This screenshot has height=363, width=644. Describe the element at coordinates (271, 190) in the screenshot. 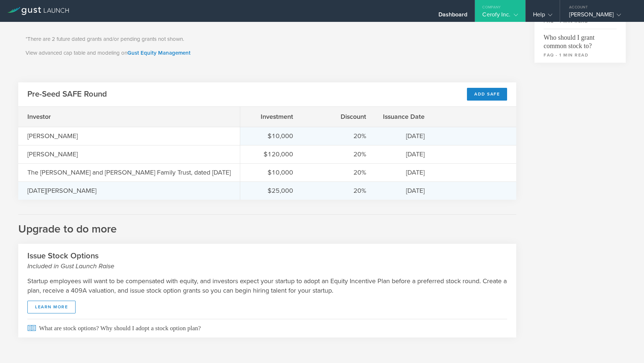

I see `div: $25,000` at that location.